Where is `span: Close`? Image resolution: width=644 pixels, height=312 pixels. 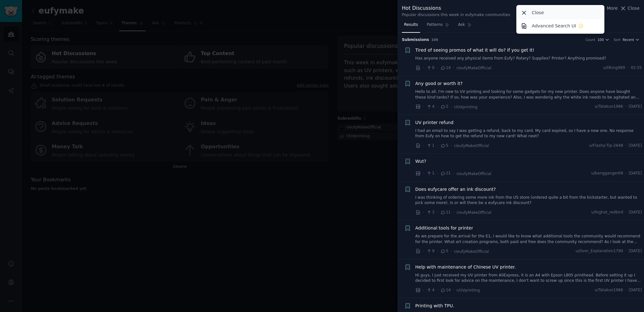 span: Close is located at coordinates (634, 8).